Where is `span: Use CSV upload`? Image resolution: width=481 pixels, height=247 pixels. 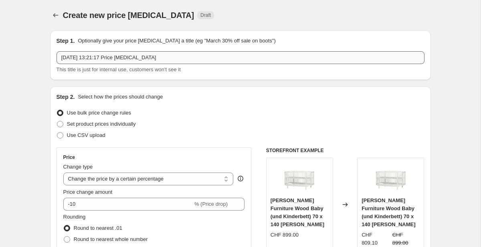 span: Use CSV upload is located at coordinates (86, 135).